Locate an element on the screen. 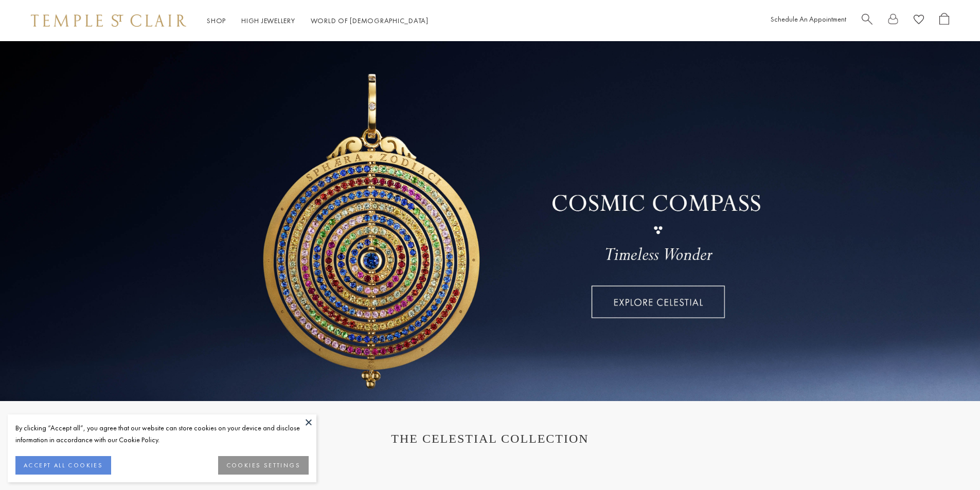 The width and height of the screenshot is (980, 490). a: Open Shopping Bag is located at coordinates (944, 20).